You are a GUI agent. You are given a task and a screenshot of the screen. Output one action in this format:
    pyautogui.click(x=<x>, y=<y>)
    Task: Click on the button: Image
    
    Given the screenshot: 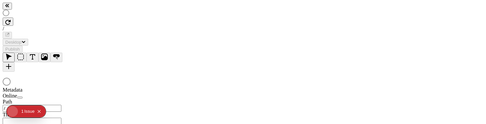 What is the action you would take?
    pyautogui.click(x=44, y=57)
    